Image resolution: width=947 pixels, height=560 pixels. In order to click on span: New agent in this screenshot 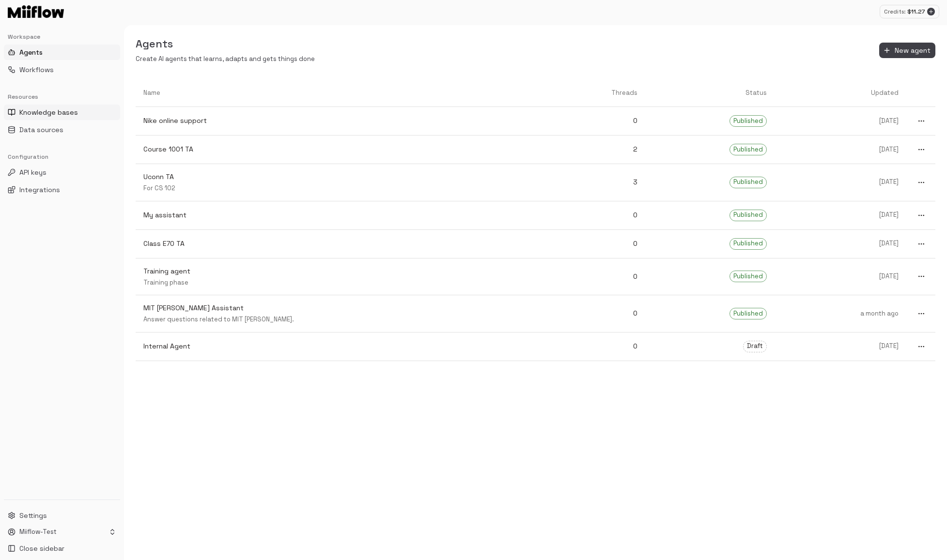, I will do `click(912, 51)`.